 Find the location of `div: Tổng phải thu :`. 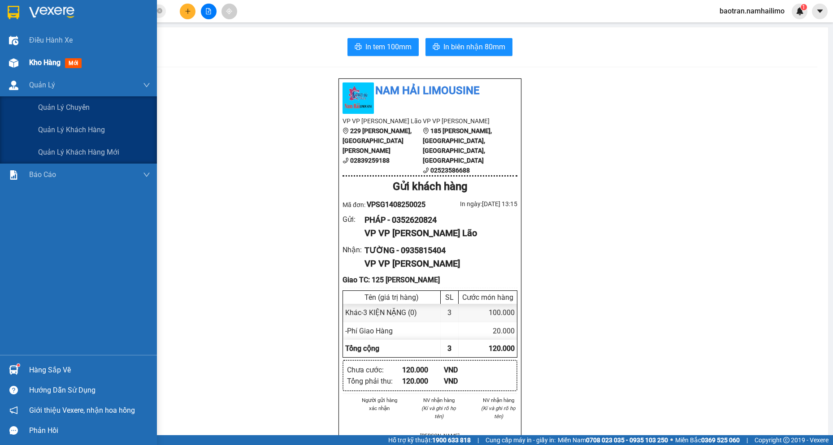

div: Tổng phải thu : is located at coordinates (374, 381).